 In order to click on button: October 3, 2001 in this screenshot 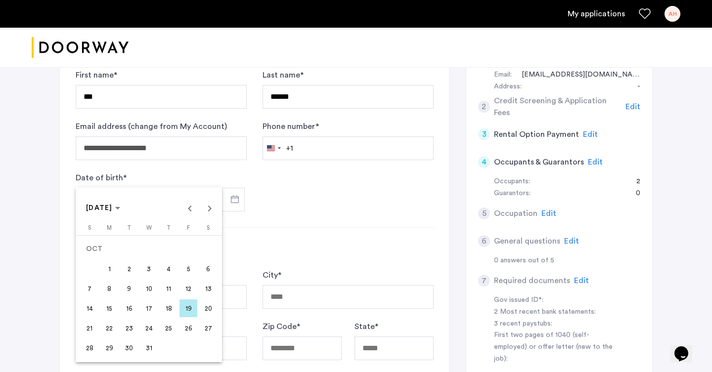, I will do `click(149, 269)`.